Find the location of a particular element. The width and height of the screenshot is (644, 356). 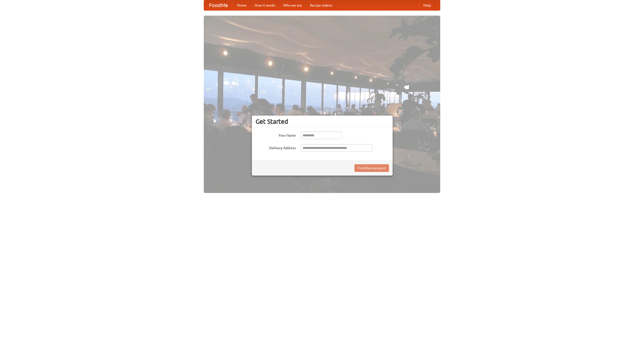

a: How it works is located at coordinates (265, 5).